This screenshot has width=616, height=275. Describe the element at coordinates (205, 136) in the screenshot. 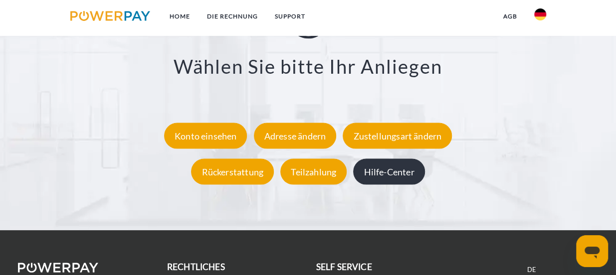

I see `div: Konto einsehen` at that location.